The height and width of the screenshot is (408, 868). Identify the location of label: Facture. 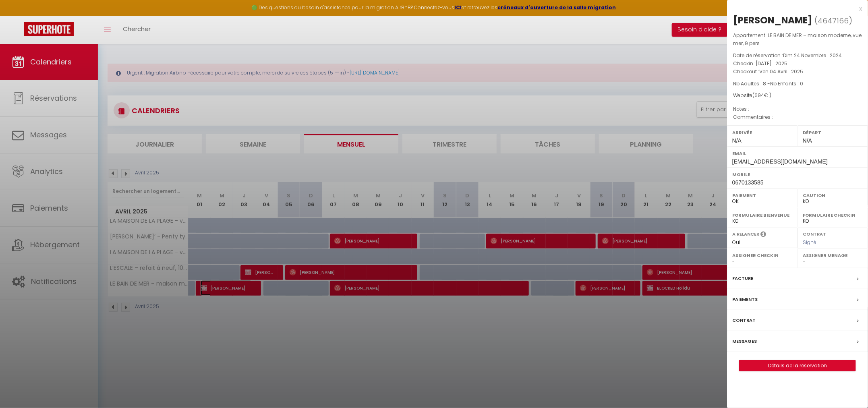
(742, 278).